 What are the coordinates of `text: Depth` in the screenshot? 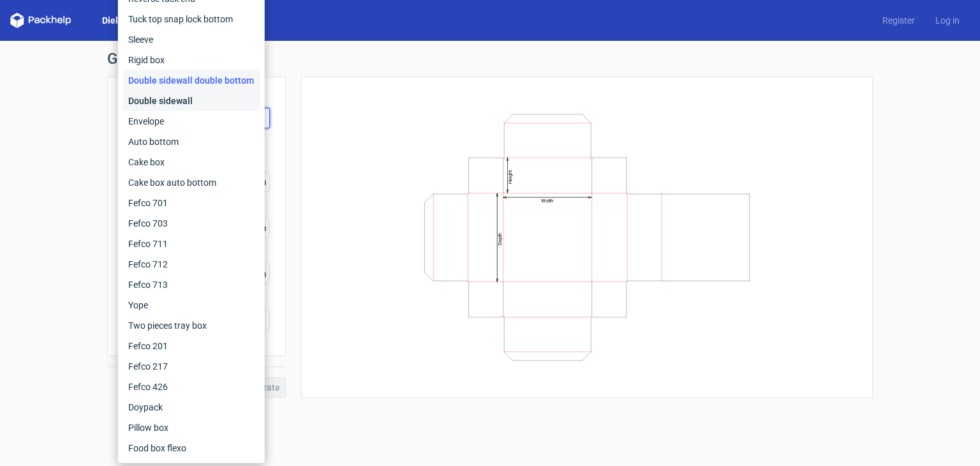 It's located at (500, 239).